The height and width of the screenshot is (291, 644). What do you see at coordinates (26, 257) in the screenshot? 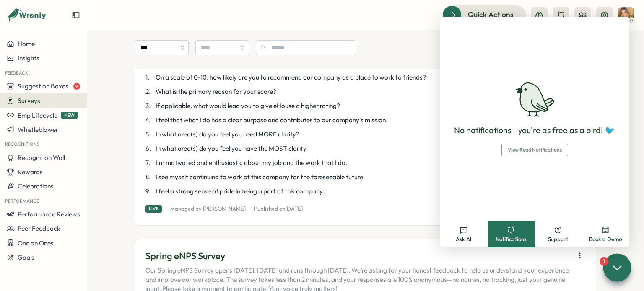
I see `span: Goals` at bounding box center [26, 257].